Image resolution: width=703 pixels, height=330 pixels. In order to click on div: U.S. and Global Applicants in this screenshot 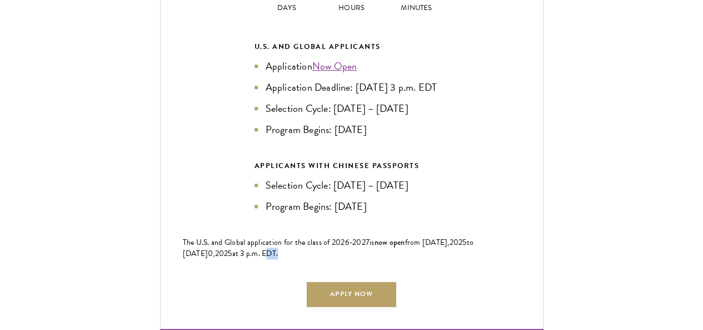, I will do `click(352, 47)`.